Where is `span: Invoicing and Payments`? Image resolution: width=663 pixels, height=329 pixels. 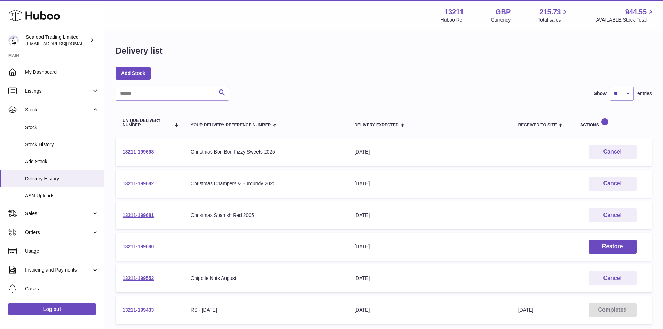
span: Invoicing and Payments is located at coordinates (58, 270).